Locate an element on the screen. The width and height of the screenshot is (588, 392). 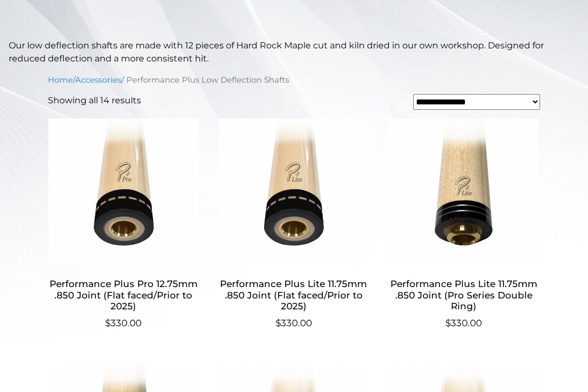
p: Our low deflection shafts are made with 12 pieces of Hard Rock Maple cut and kiln dried in our ow... is located at coordinates (294, 52).